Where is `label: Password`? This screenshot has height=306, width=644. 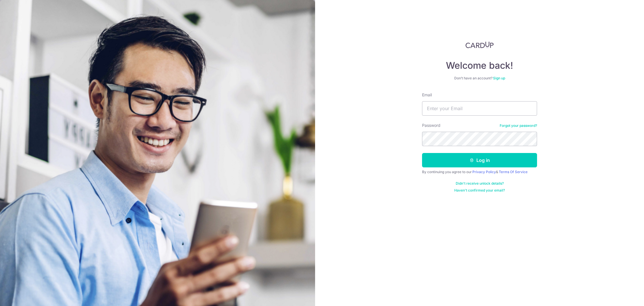 label: Password is located at coordinates (431, 125).